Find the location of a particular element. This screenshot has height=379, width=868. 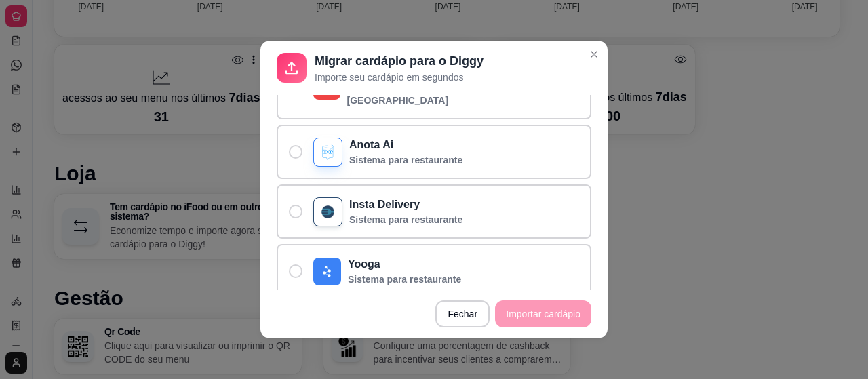

p: Migrar cardápio para o Diggy is located at coordinates (399, 61).